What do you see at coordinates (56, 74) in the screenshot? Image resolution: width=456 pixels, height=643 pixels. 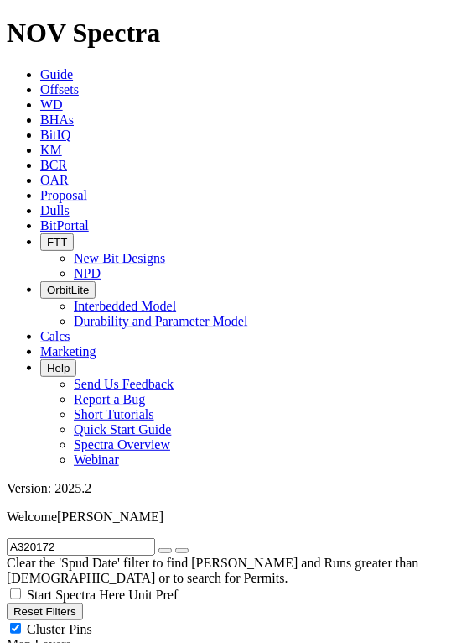 I see `span: Guide` at bounding box center [56, 74].